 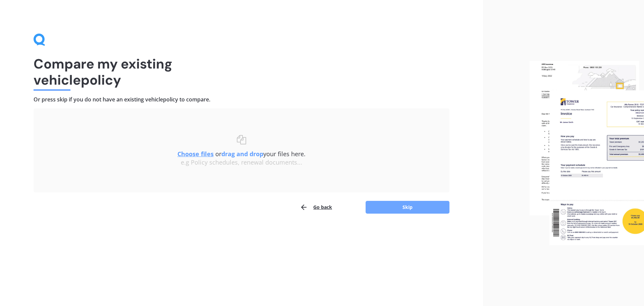 I want to click on span: or your files here., so click(x=241, y=154).